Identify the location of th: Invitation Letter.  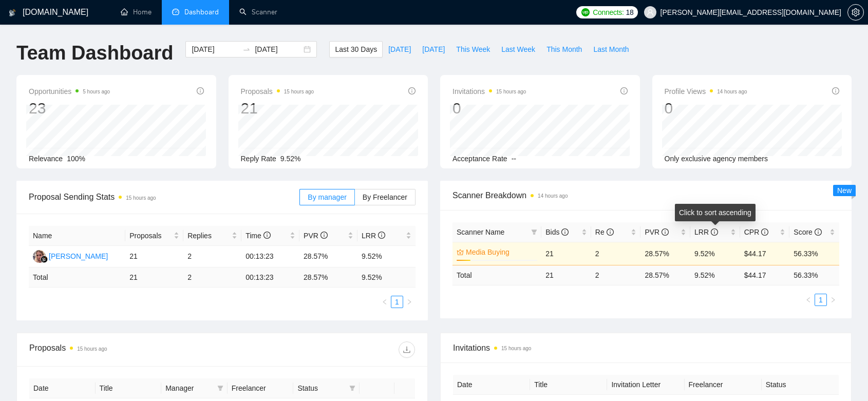
(646, 384).